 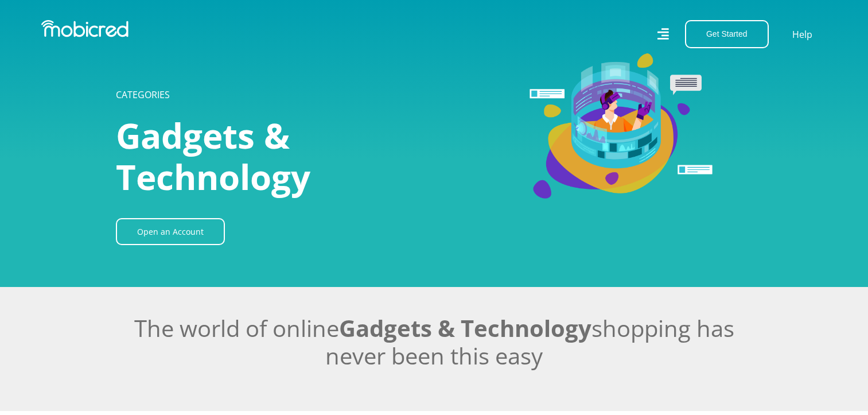 What do you see at coordinates (85, 29) in the screenshot?
I see `img: Mobicred` at bounding box center [85, 29].